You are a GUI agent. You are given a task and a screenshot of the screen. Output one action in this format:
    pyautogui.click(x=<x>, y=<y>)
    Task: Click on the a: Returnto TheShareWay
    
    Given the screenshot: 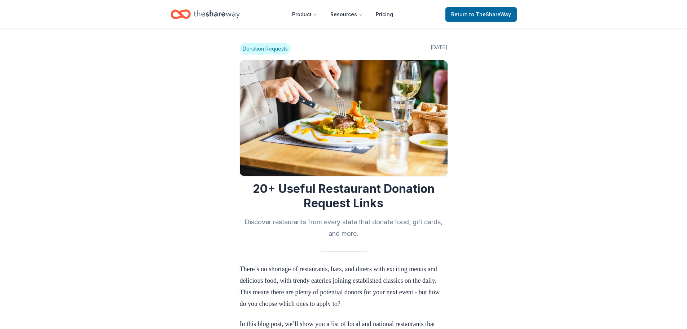 What is the action you would take?
    pyautogui.click(x=481, y=14)
    